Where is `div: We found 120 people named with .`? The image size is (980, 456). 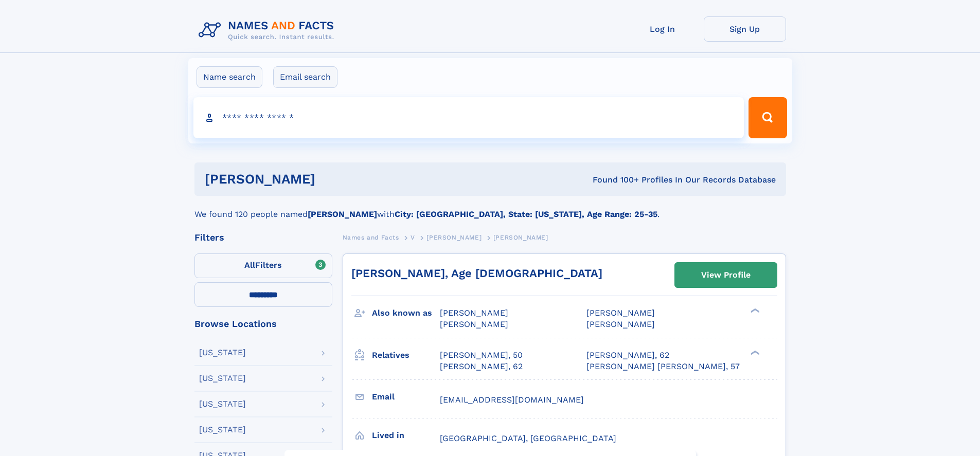 div: We found 120 people named with . is located at coordinates (490, 208).